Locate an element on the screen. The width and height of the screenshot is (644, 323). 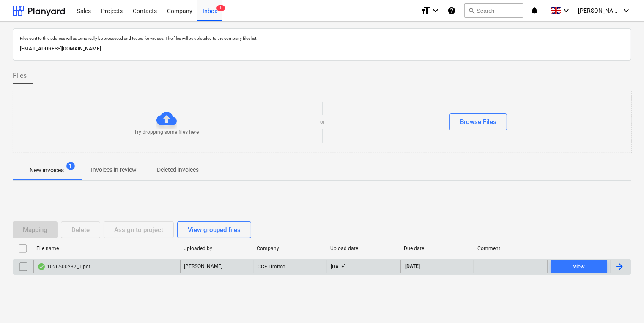
button: Browse Files is located at coordinates (478, 122).